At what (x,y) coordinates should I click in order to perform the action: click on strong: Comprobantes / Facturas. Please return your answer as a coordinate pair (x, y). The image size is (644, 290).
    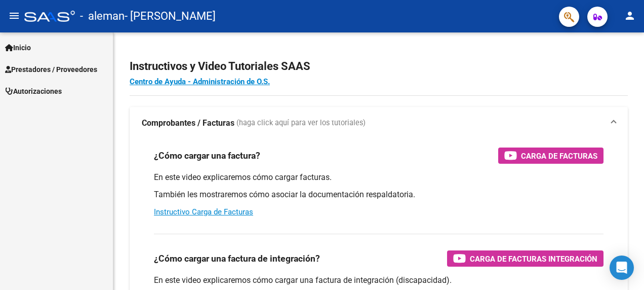
    Looking at the image, I should click on (188, 123).